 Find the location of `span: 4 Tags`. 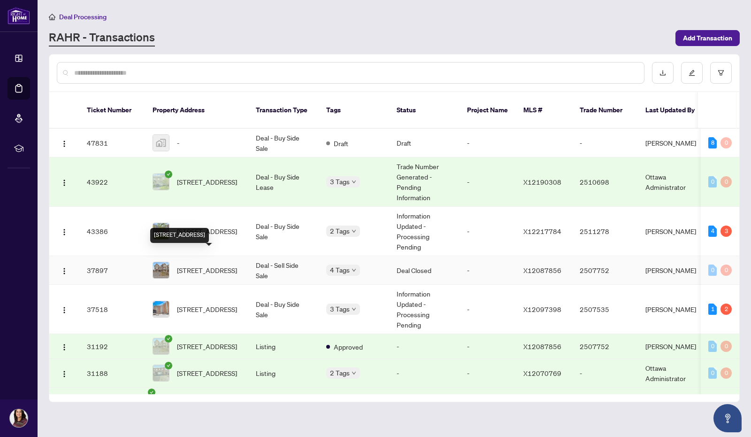

span: 4 Tags is located at coordinates (340, 269).